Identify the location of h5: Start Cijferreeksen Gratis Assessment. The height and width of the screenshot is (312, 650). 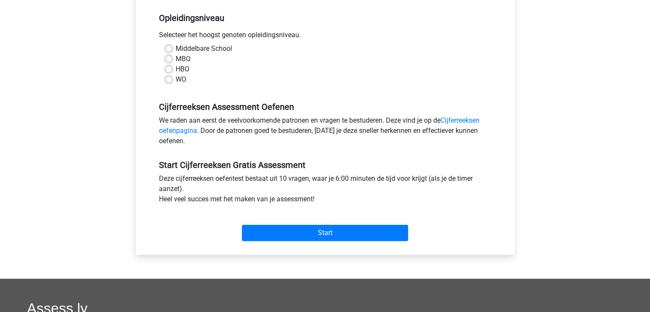
(325, 165).